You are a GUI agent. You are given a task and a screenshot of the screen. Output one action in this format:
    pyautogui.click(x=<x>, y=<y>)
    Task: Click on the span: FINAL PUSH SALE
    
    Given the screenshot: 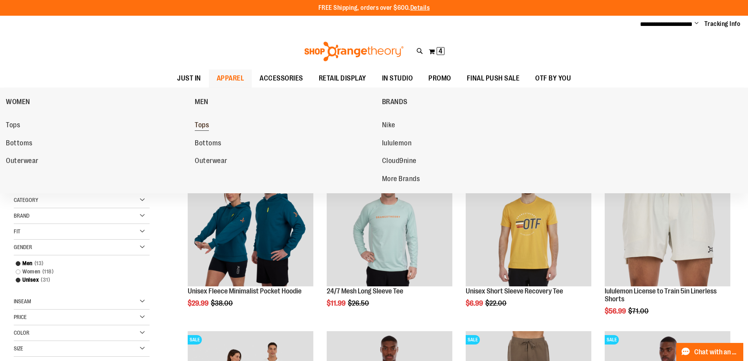 What is the action you would take?
    pyautogui.click(x=493, y=78)
    